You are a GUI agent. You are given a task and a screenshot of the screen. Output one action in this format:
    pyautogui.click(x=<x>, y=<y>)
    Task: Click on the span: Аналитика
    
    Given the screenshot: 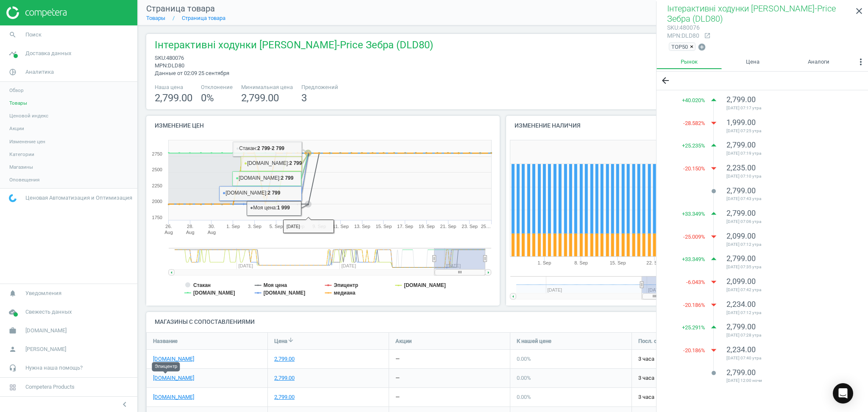 What is the action you would take?
    pyautogui.click(x=39, y=72)
    